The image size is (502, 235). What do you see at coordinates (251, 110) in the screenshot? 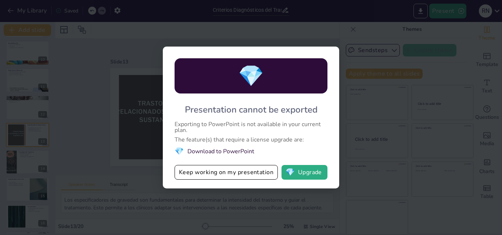
I see `div: Presentation cannot be exported` at bounding box center [251, 110].